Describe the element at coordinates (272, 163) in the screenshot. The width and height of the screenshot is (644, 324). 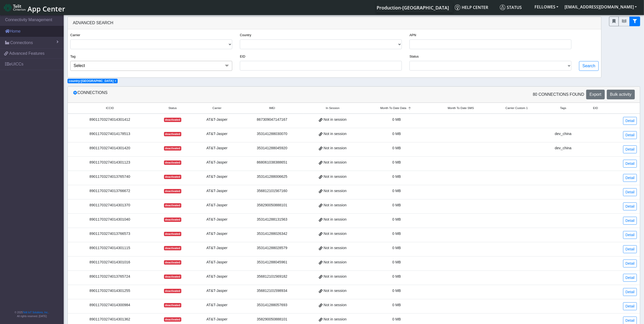
I see `div: 868061038388651` at that location.